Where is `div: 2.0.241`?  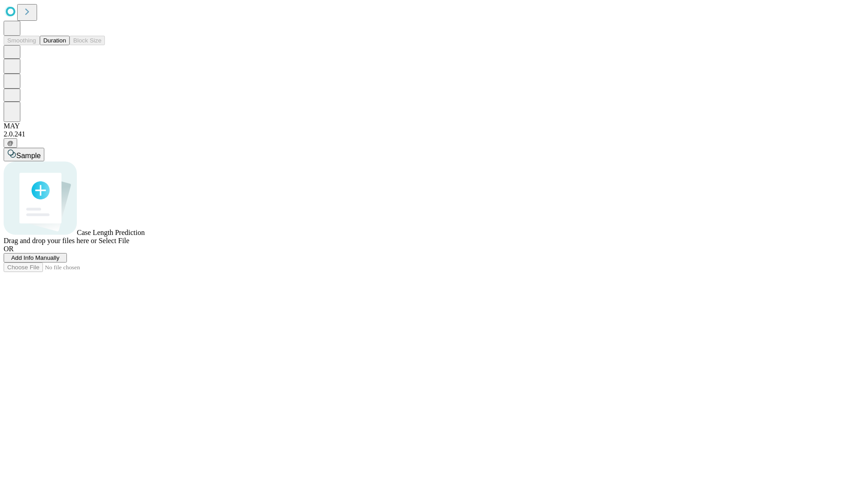 div: 2.0.241 is located at coordinates (434, 134).